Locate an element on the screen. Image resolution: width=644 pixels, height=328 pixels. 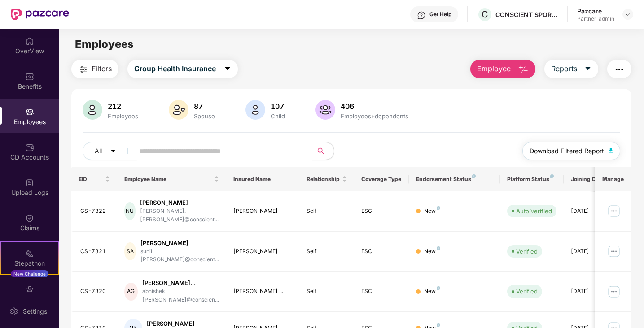
div: CS-7320 is located at coordinates (95, 292).